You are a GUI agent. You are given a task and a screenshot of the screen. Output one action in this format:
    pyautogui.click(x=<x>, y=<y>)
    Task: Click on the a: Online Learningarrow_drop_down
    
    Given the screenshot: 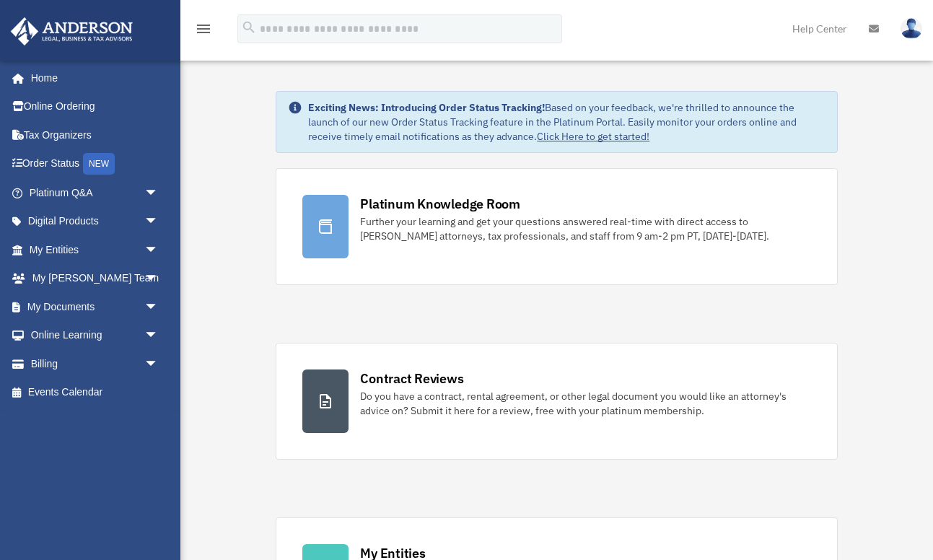 What is the action you would take?
    pyautogui.click(x=95, y=336)
    